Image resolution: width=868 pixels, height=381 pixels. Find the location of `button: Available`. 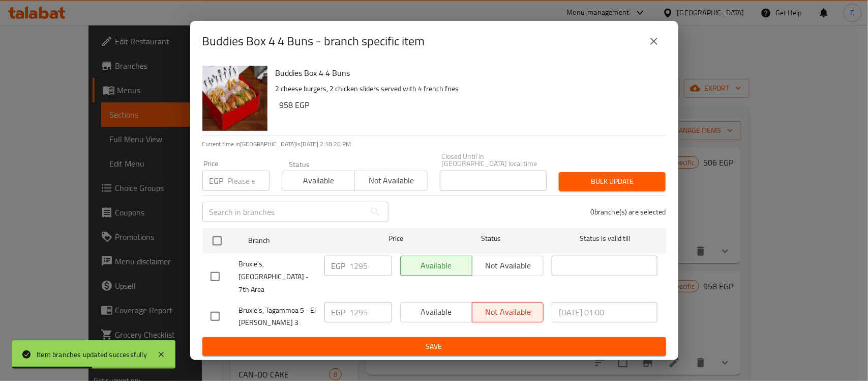

button: Available is located at coordinates (318, 180).